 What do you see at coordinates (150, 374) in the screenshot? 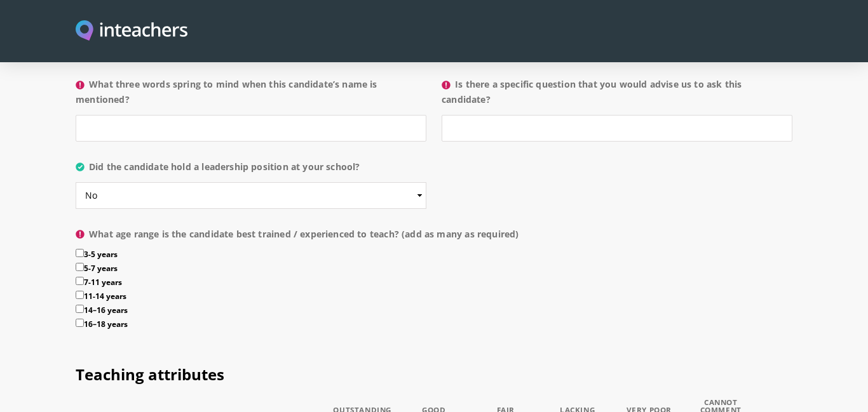
I see `span: Teaching attributes` at bounding box center [150, 374].